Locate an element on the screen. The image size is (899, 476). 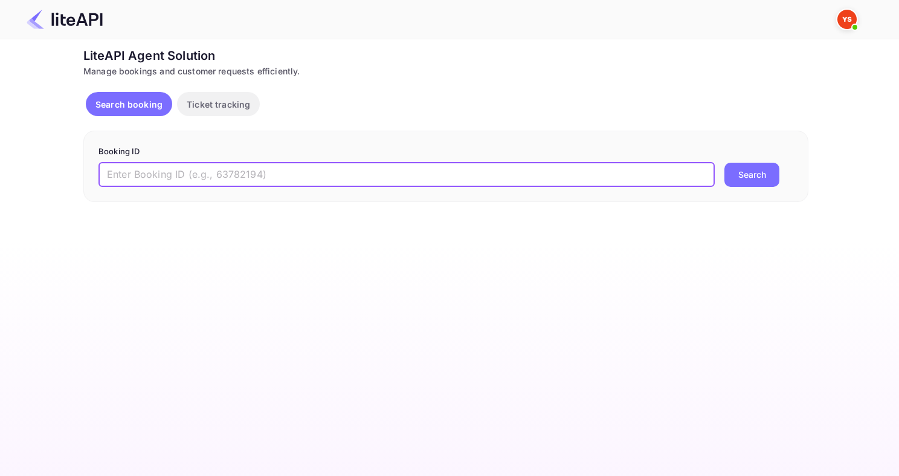
img: LiteAPI Logo is located at coordinates (65, 19).